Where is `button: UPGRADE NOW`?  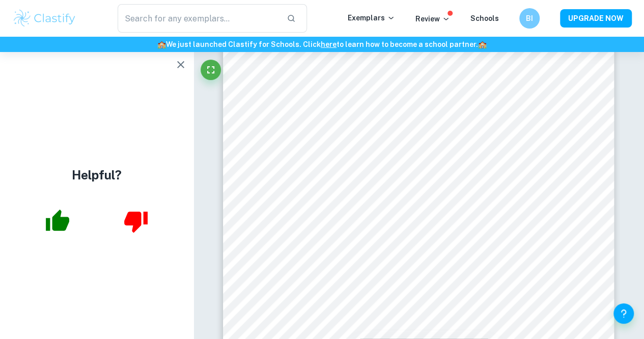 button: UPGRADE NOW is located at coordinates (596, 18).